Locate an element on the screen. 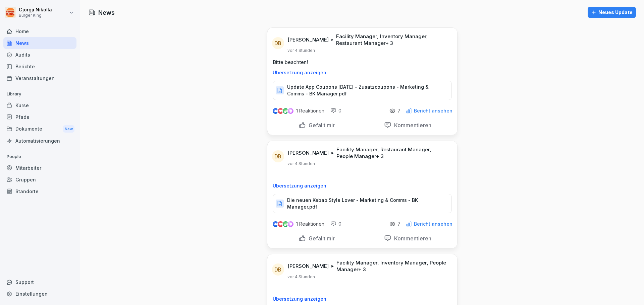 This screenshot has width=644, height=305. p: Facility Manager, Restaurant Manager, People Manager + 3 is located at coordinates (393, 153).